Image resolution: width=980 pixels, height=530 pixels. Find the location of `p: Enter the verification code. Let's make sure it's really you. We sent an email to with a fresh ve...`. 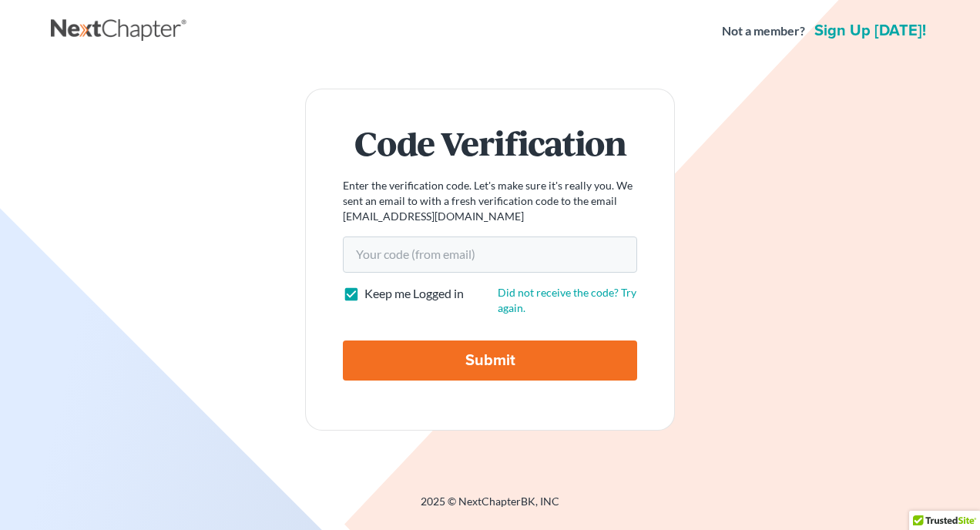

p: Enter the verification code. Let's make sure it's really you. We sent an email to with a fresh ve... is located at coordinates (490, 201).